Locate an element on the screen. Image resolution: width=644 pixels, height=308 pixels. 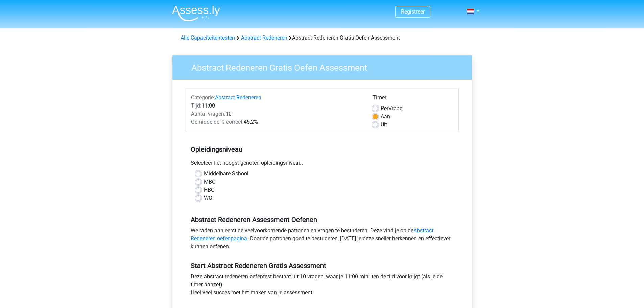
div: Timer is located at coordinates (413, 99).